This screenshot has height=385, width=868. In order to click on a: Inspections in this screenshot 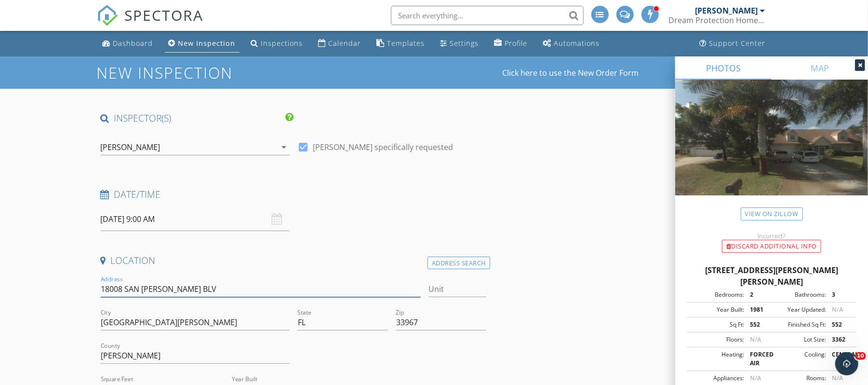, I will do `click(277, 43)`.